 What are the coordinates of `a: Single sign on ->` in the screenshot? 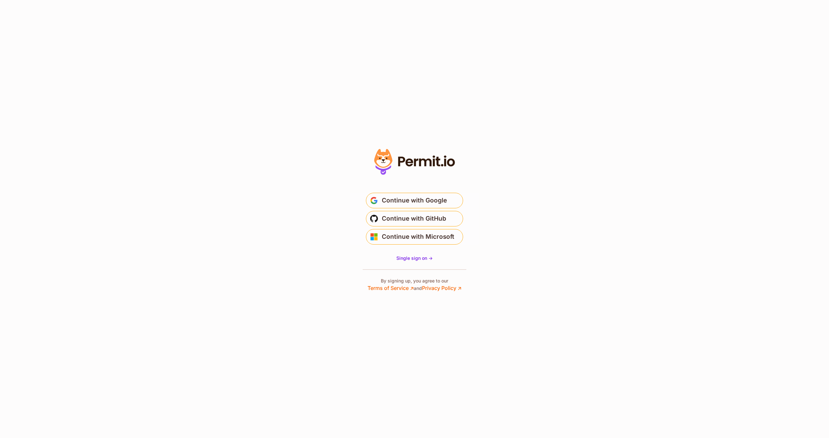 It's located at (415, 258).